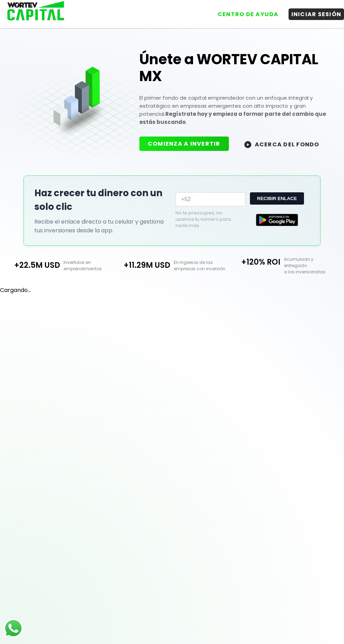 The height and width of the screenshot is (644, 344). Describe the element at coordinates (208, 220) in the screenshot. I see `p: No te preocupes, no usamos tu número para nada más.` at that location.